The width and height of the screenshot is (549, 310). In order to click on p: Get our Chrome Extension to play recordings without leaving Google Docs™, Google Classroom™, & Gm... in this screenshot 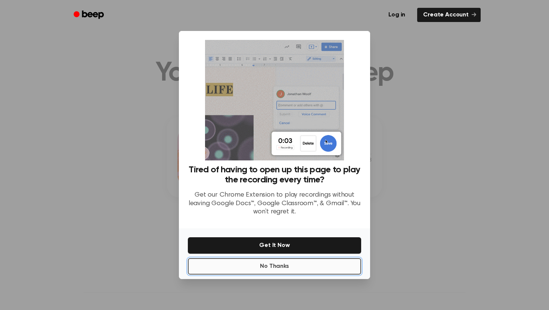, I will do `click(274, 204)`.